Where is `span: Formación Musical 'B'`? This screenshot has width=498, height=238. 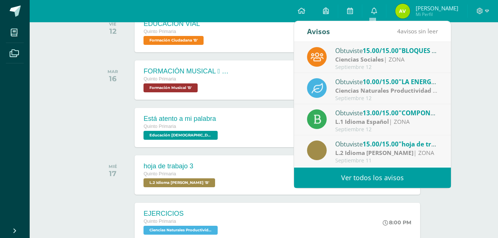
span: Formación Musical 'B' is located at coordinates (171, 88).